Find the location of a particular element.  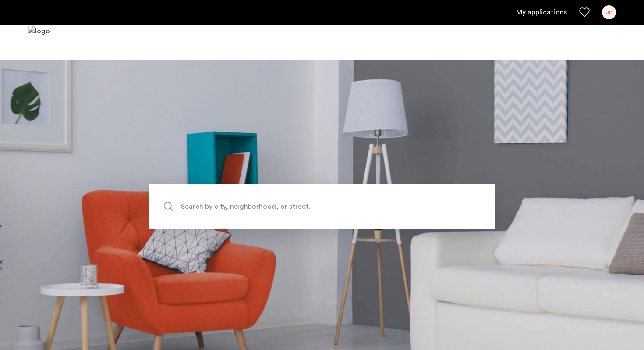

a: My application is located at coordinates (542, 12).